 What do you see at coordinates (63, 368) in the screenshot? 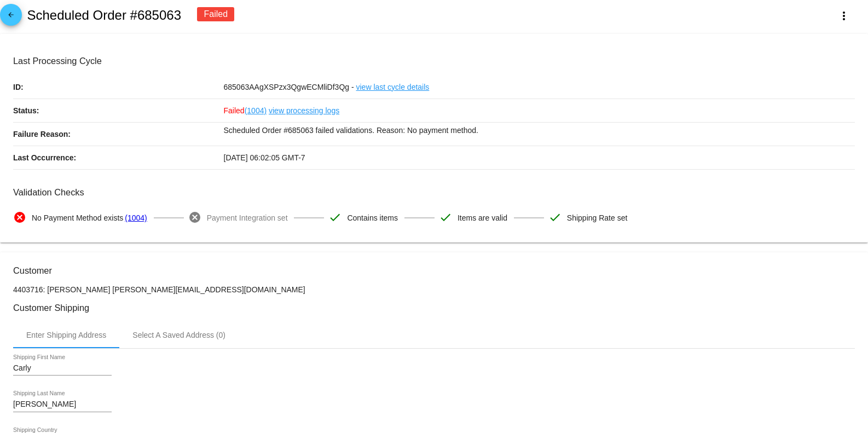
I see `input: Shipping First Name` at bounding box center [63, 368].